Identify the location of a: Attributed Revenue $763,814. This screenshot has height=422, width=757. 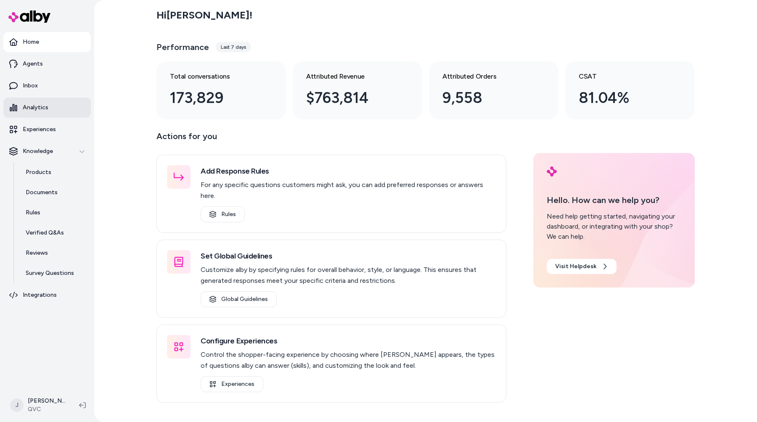
(357, 90).